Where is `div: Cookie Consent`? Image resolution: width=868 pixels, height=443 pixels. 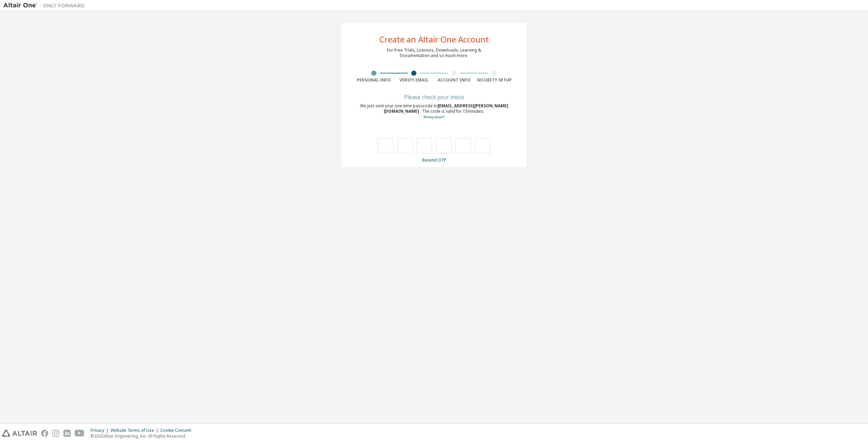 div: Cookie Consent is located at coordinates (178, 431).